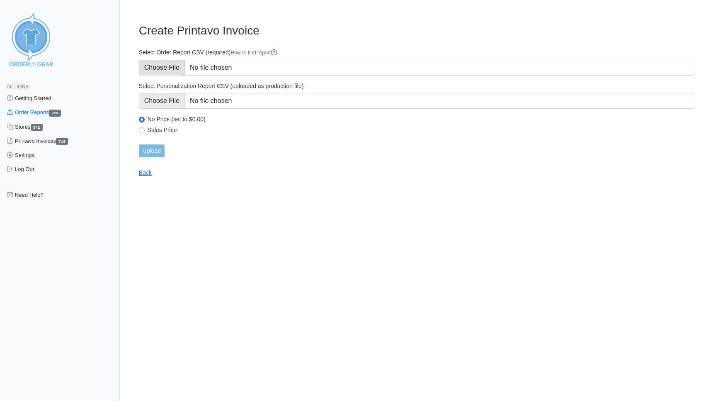 This screenshot has width=718, height=401. Describe the element at coordinates (417, 52) in the screenshot. I see `label: Select Order Report CSV (required)` at that location.